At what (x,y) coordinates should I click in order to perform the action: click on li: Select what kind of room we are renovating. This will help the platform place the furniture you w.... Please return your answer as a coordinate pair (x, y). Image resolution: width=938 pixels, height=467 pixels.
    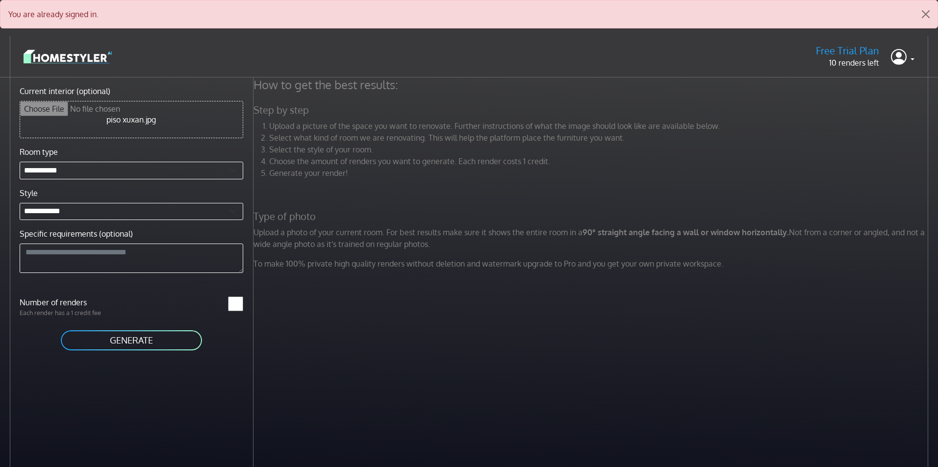
    Looking at the image, I should click on (600, 138).